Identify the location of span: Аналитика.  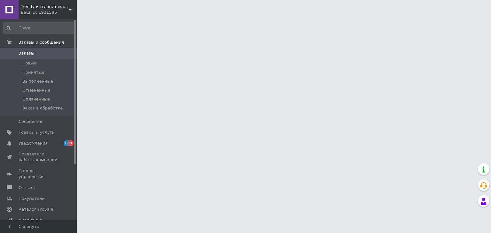
(30, 221).